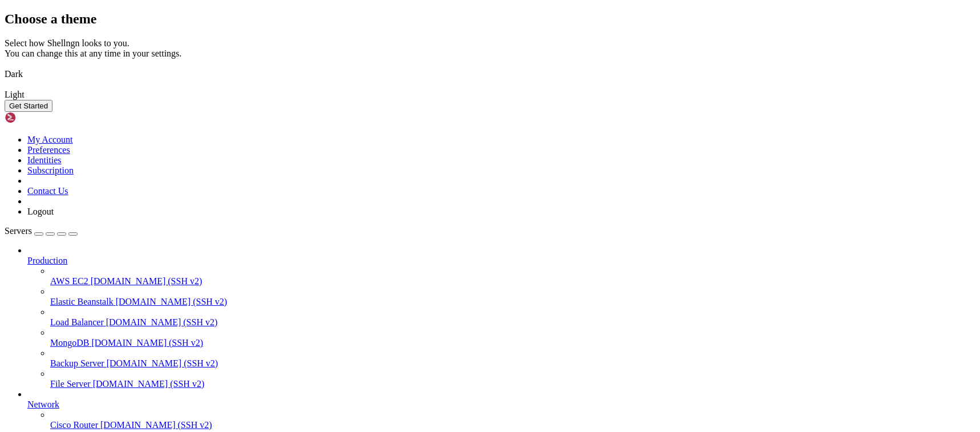 The width and height of the screenshot is (980, 432). What do you see at coordinates (48, 191) in the screenshot?
I see `a: Contact Us` at bounding box center [48, 191].